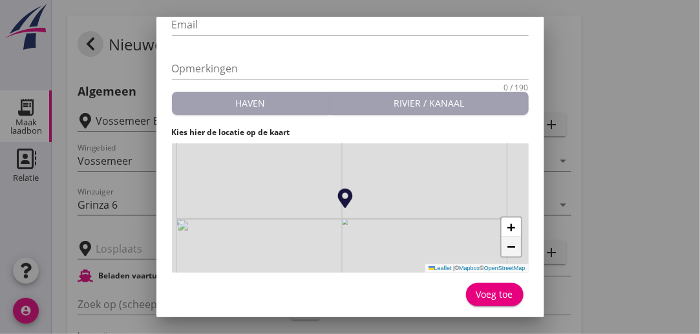 Image resolution: width=700 pixels, height=334 pixels. What do you see at coordinates (429, 103) in the screenshot?
I see `div: Rivier / kanaal` at bounding box center [429, 103].